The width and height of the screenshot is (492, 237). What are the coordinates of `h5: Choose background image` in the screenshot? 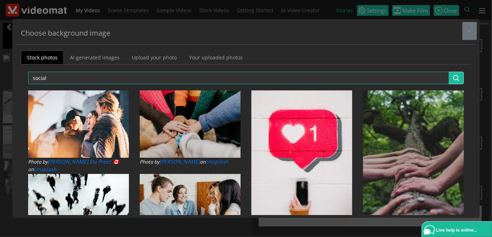 It's located at (66, 33).